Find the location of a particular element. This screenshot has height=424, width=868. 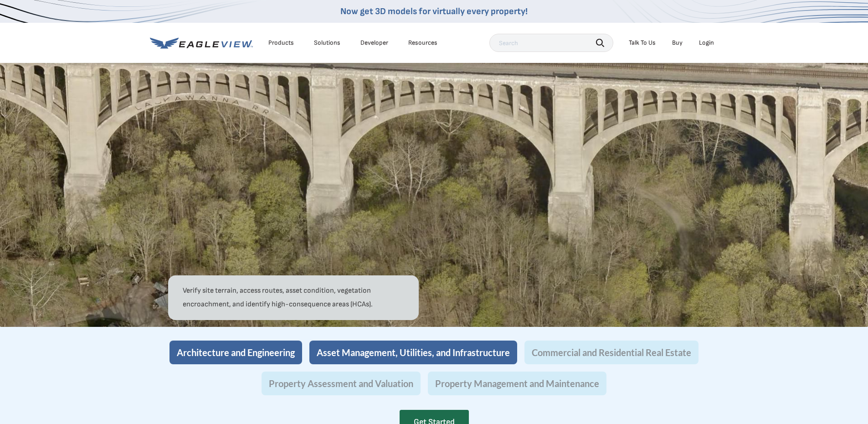

div: Solutions is located at coordinates (327, 43).